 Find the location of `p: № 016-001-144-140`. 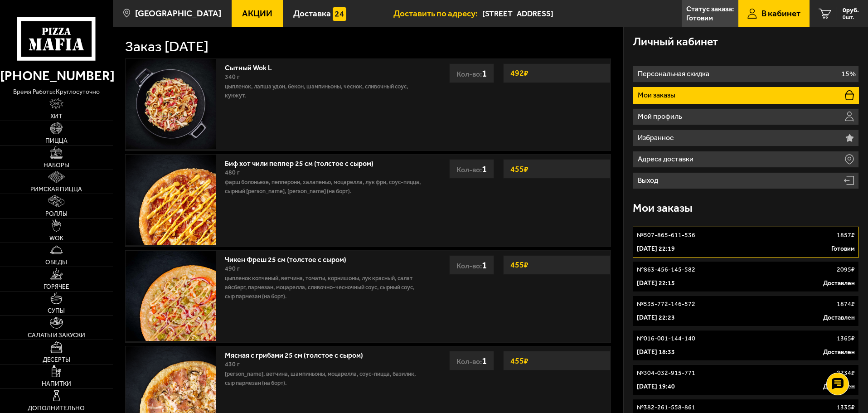

p: № 016-001-144-140 is located at coordinates (666, 338).